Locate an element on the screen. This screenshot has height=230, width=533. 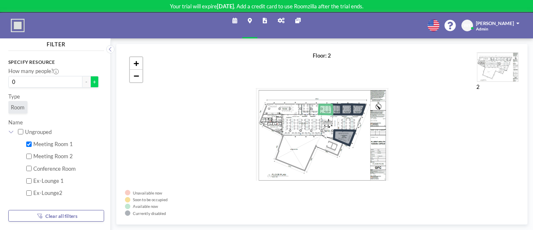
label: How many people? is located at coordinates (33, 71).